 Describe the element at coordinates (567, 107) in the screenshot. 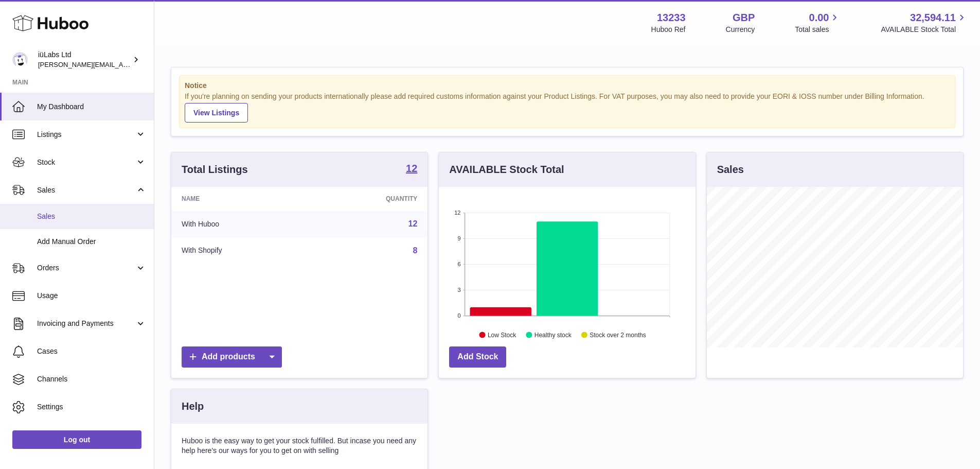

I see `div: If you're planning on sending your products internationally please add required customs informati...` at that location.